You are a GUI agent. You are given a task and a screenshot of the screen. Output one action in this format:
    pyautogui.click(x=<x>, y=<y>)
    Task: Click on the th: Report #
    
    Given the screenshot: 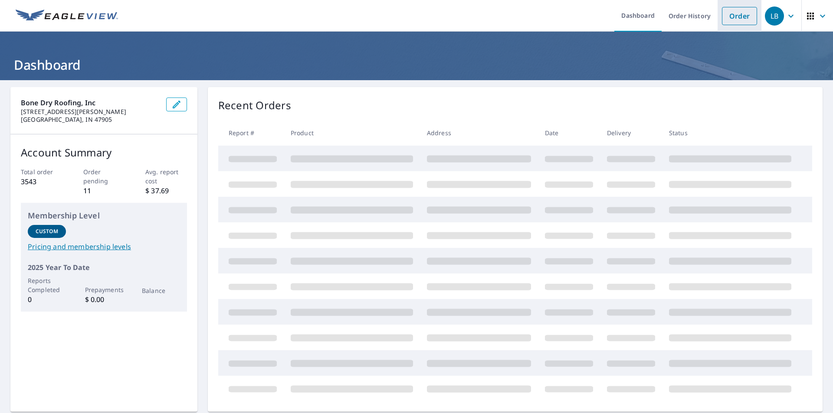 What is the action you would take?
    pyautogui.click(x=251, y=133)
    